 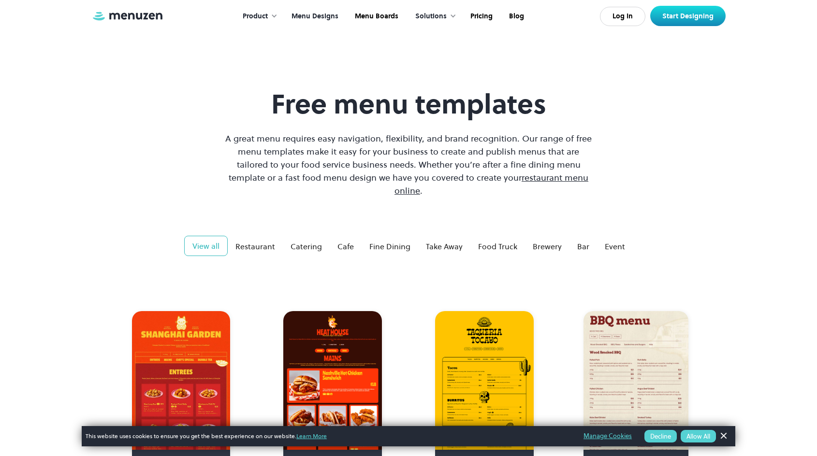 What do you see at coordinates (306, 246) in the screenshot?
I see `div: Catering` at bounding box center [306, 246].